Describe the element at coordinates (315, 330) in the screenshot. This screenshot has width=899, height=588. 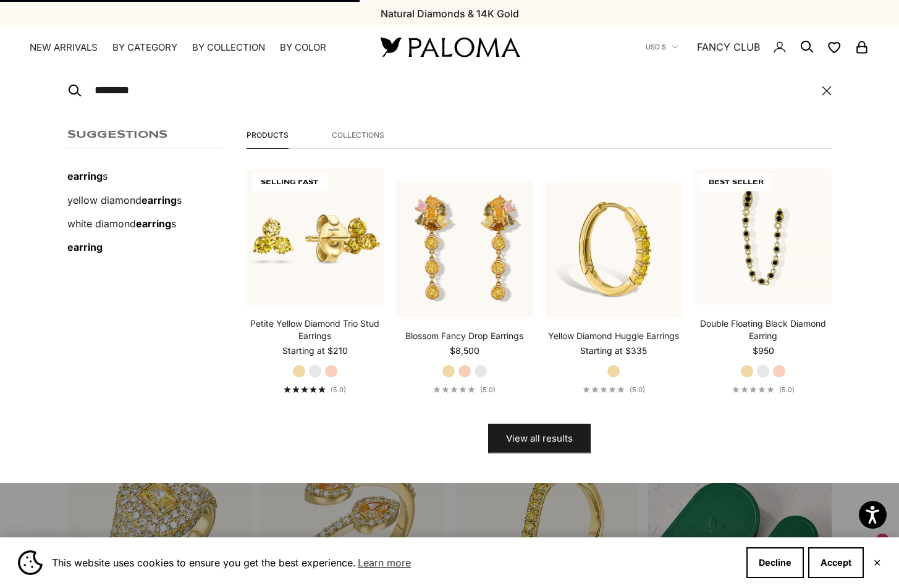
I see `a: Petite Yellow Diamond Trio Stud Earrings` at that location.